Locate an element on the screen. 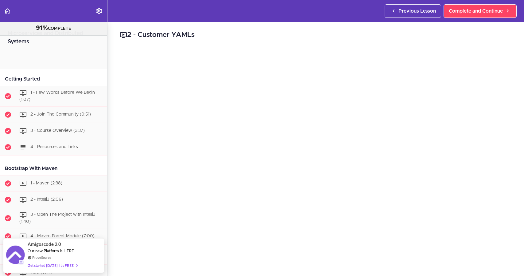  h2: 2 - Customer YAMLs is located at coordinates (316, 35).